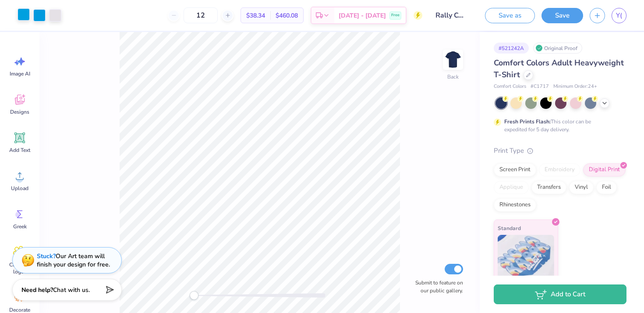  Describe the element at coordinates (560, 151) in the screenshot. I see `div: Print Type` at that location.